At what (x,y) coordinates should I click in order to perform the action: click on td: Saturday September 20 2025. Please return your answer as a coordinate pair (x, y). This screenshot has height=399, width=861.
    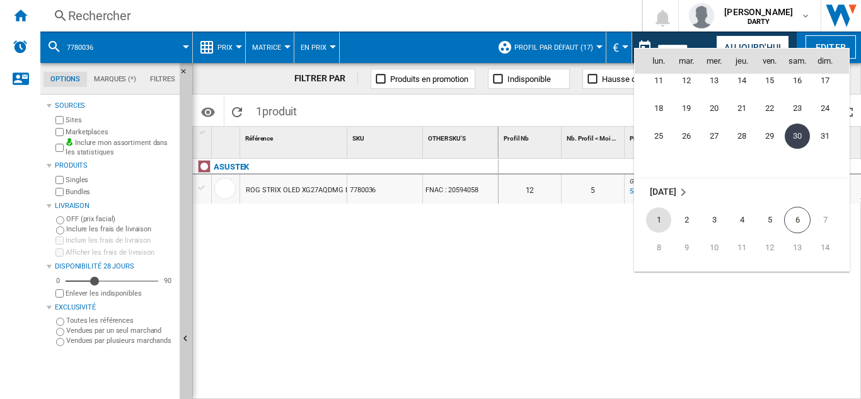
    Looking at the image, I should click on (797, 275).